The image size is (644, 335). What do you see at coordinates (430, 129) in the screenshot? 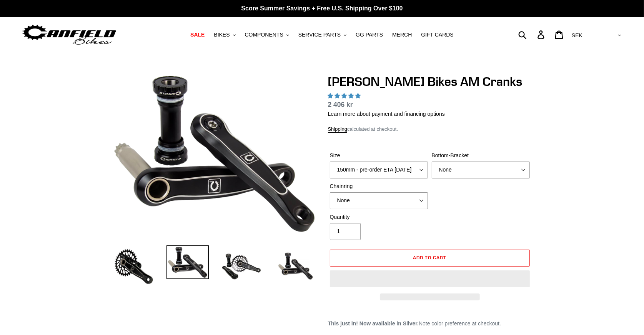
I see `div: calculated at checkout.` at bounding box center [430, 129].